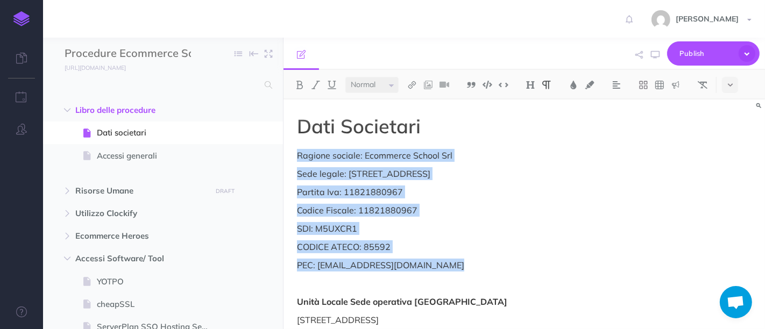  What do you see at coordinates (524, 210) in the screenshot?
I see `p: Codice Fiscale: 11821880967` at bounding box center [524, 210].